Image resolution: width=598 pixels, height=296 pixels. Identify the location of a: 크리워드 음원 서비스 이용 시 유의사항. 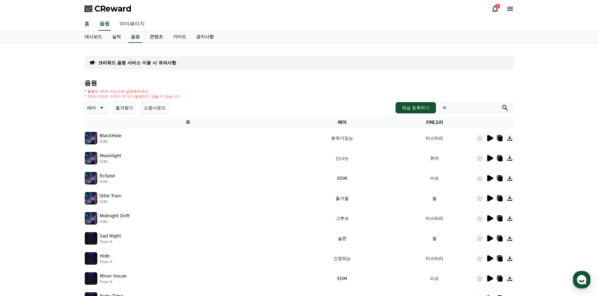
(137, 63).